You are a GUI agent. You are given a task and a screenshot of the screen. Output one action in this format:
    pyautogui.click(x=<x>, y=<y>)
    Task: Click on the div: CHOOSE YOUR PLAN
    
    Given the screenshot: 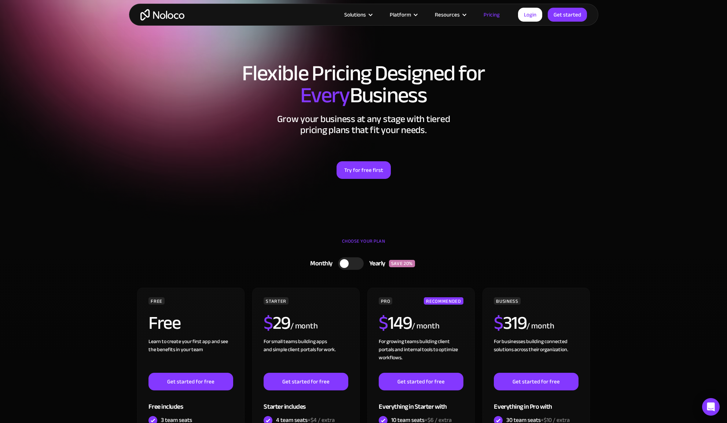 What is the action you would take?
    pyautogui.click(x=364, y=245)
    